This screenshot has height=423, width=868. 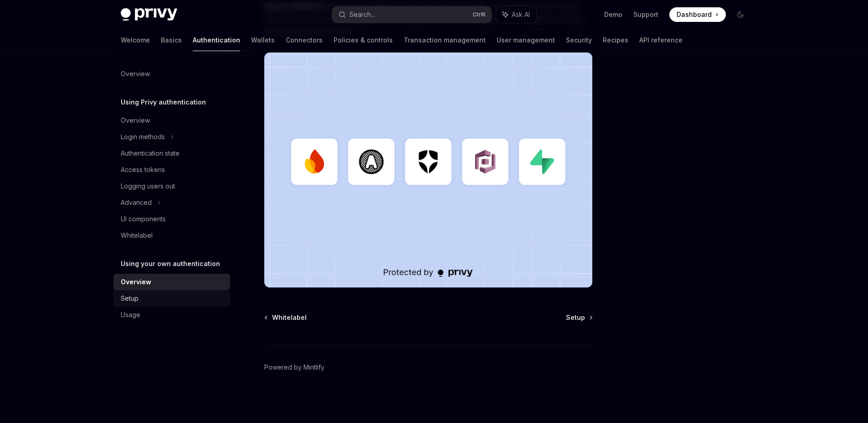 I want to click on a: Authentication, so click(x=216, y=40).